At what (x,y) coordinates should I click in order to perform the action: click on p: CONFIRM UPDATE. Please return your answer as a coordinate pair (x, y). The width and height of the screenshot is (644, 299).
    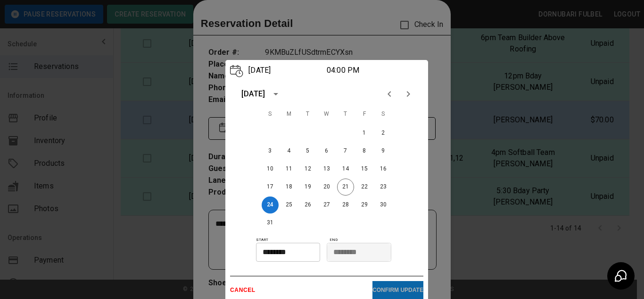
    Looking at the image, I should click on (398, 290).